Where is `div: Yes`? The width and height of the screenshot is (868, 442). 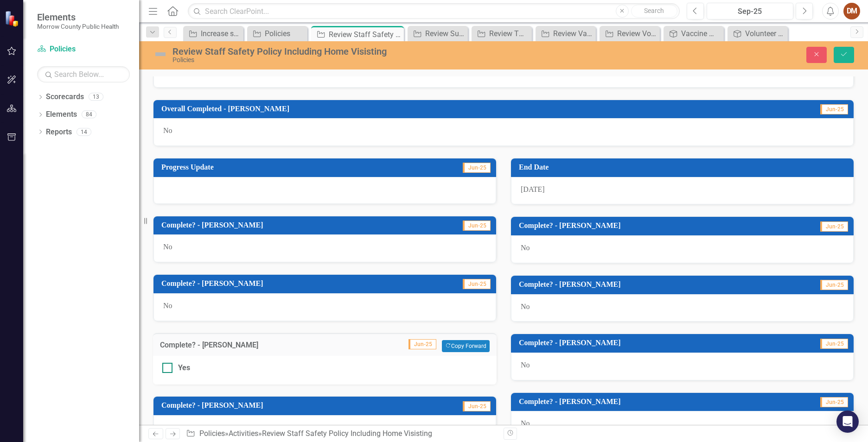 div: Yes is located at coordinates (184, 368).